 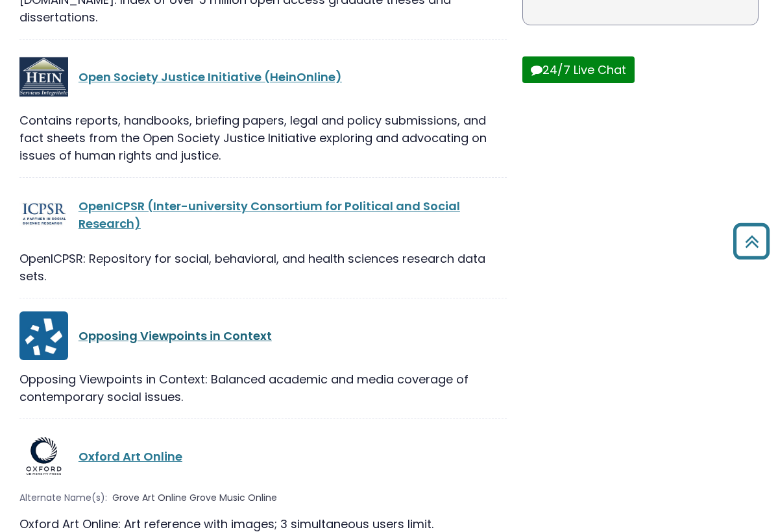 What do you see at coordinates (175, 335) in the screenshot?
I see `a: Opposing Viewpoints in Context` at bounding box center [175, 335].